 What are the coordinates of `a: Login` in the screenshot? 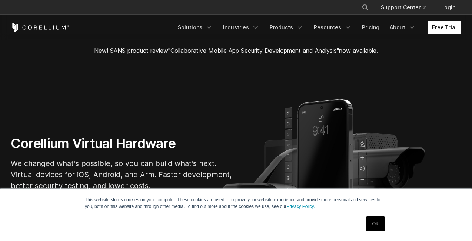 It's located at (449, 7).